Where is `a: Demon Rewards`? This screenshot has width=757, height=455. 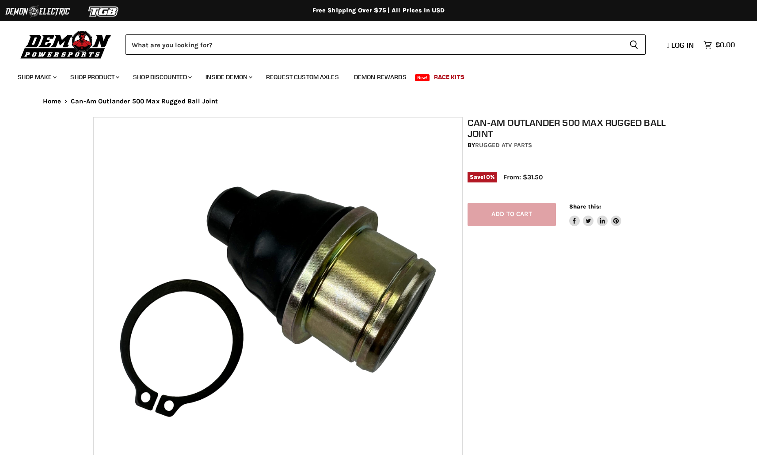 a: Demon Rewards is located at coordinates (380, 77).